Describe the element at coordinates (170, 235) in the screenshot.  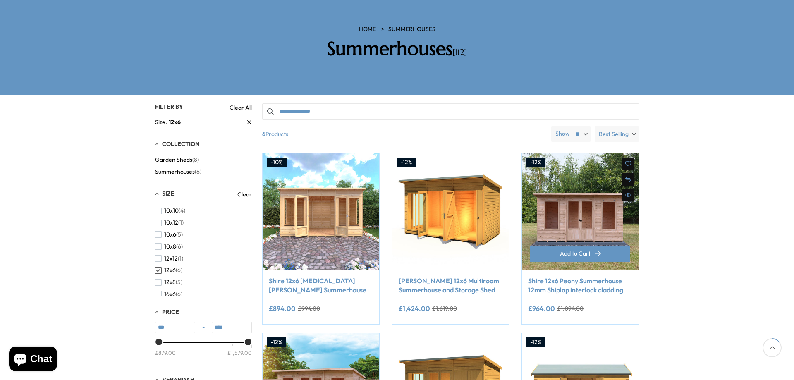
I see `span: 10x6` at that location.